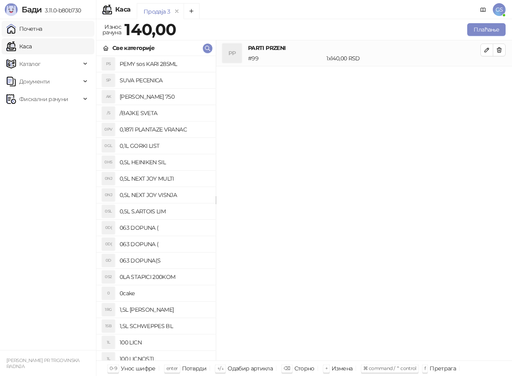 The image size is (512, 376). Describe the element at coordinates (108, 146) in the screenshot. I see `div: 0GL` at that location.